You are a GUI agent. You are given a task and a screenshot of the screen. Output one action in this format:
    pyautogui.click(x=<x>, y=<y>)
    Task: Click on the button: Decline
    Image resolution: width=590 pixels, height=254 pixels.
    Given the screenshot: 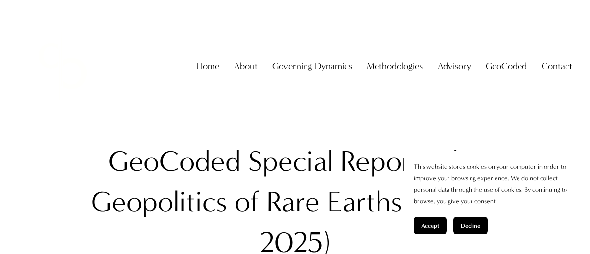 What is the action you would take?
    pyautogui.click(x=471, y=226)
    